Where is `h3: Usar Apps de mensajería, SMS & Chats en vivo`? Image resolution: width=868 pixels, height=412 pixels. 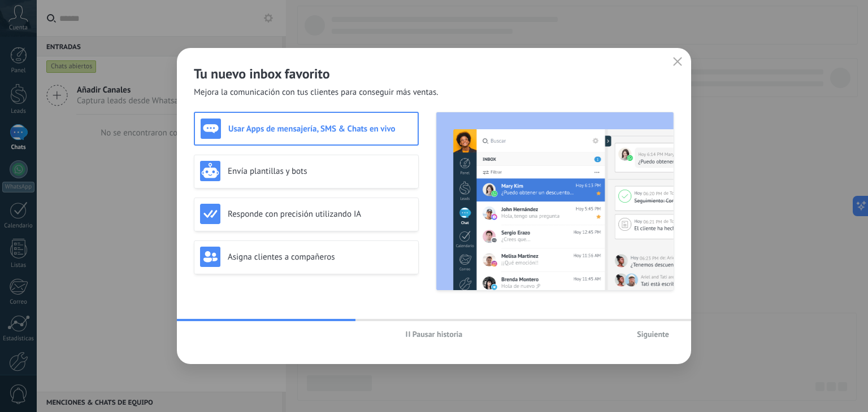 h3: Usar Apps de mensajería, SMS & Chats en vivo is located at coordinates (320, 129).